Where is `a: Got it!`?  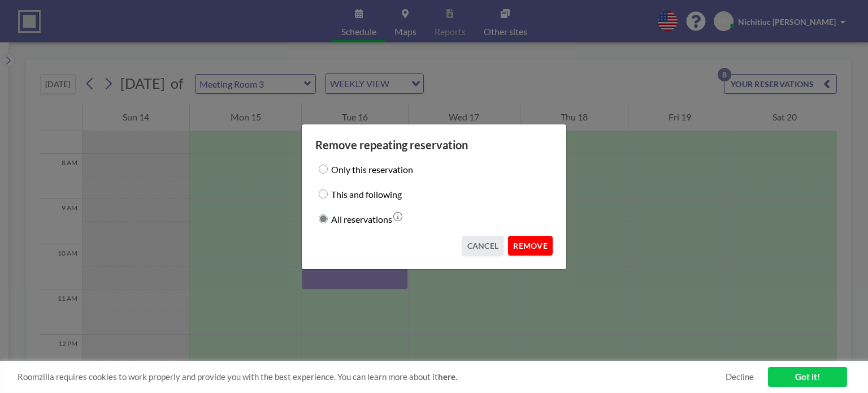
a: Got it! is located at coordinates (808, 376).